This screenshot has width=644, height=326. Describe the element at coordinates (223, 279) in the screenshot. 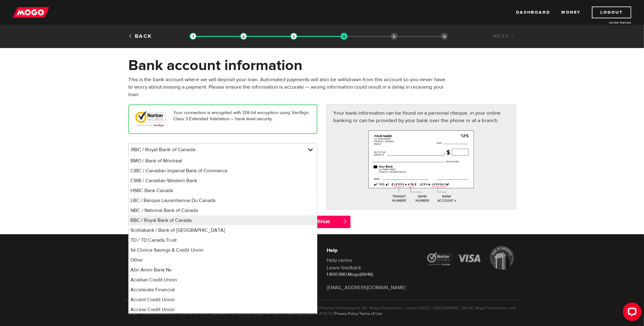

I see `li: Acadian Credit Union` at that location.